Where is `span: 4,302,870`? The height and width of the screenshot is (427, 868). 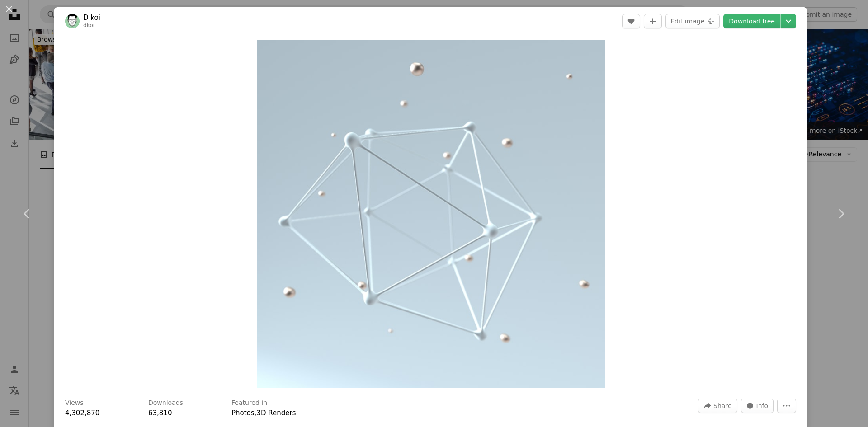
span: 4,302,870 is located at coordinates (83, 413).